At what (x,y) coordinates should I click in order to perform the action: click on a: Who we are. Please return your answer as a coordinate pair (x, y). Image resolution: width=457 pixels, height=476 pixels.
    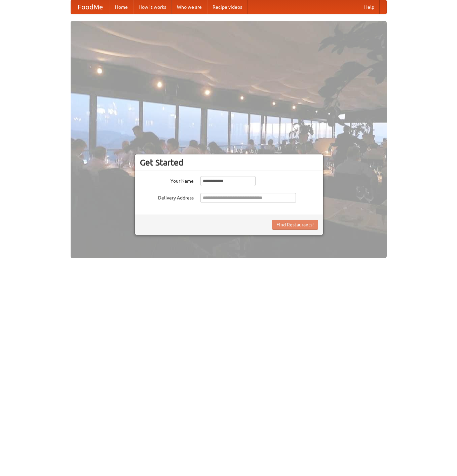
    Looking at the image, I should click on (189, 7).